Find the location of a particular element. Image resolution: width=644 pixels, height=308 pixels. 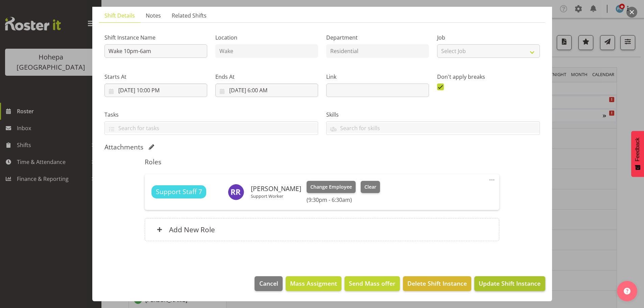

img: ruhin-ruhin10944.jpg is located at coordinates (236, 191).